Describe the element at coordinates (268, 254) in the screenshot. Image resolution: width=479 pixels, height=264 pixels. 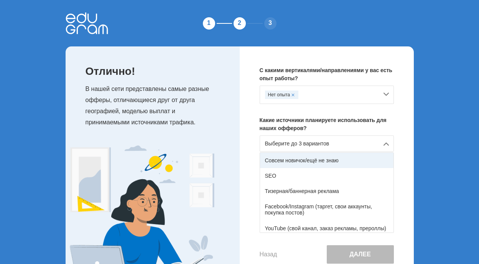
I see `button: Назад` at that location.